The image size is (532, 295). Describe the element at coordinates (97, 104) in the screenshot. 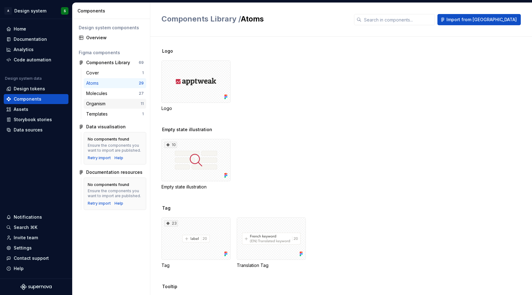

I see `div: Organism` at that location.